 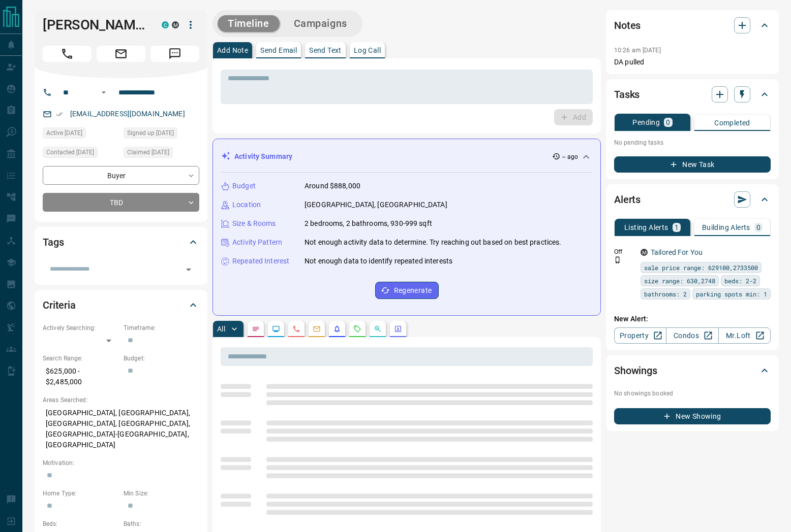 What do you see at coordinates (692, 142) in the screenshot?
I see `p: No pending tasks` at bounding box center [692, 142].